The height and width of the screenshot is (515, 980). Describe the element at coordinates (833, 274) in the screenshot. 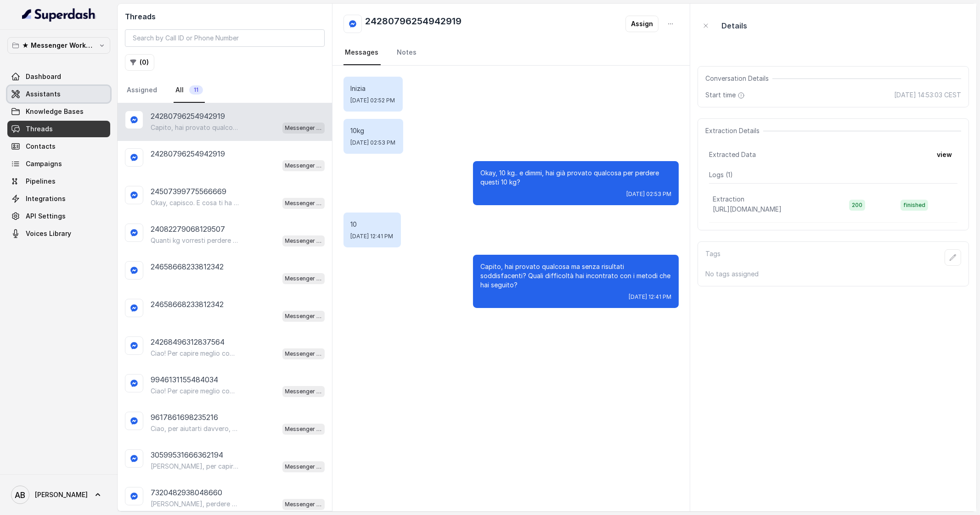

I see `p: No tags assigned` at that location.